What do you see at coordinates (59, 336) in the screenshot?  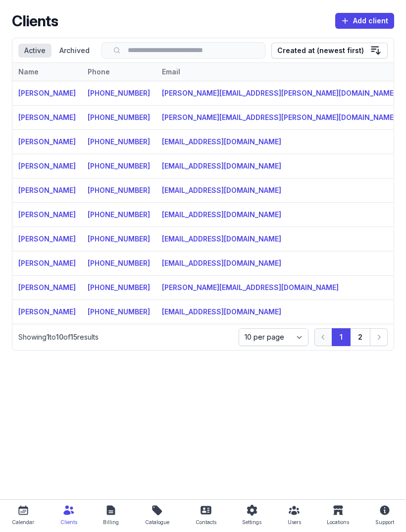 I see `span: 10` at bounding box center [59, 336].